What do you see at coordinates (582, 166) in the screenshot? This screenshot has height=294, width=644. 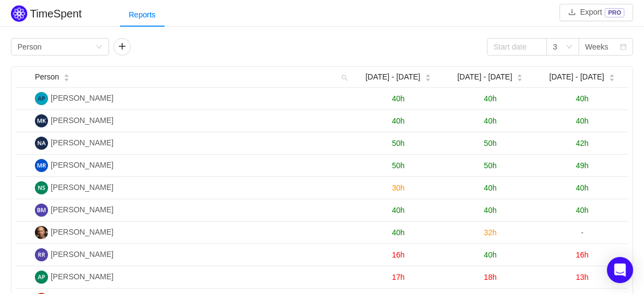 I see `span: 49h` at bounding box center [582, 166].